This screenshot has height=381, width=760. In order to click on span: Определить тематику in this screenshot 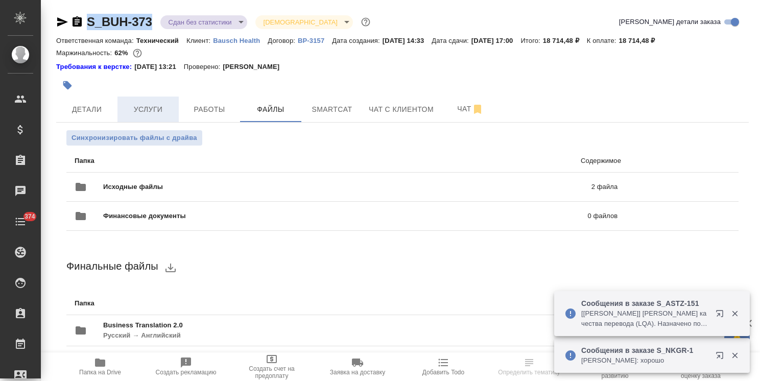, I will do `click(528, 372)`.